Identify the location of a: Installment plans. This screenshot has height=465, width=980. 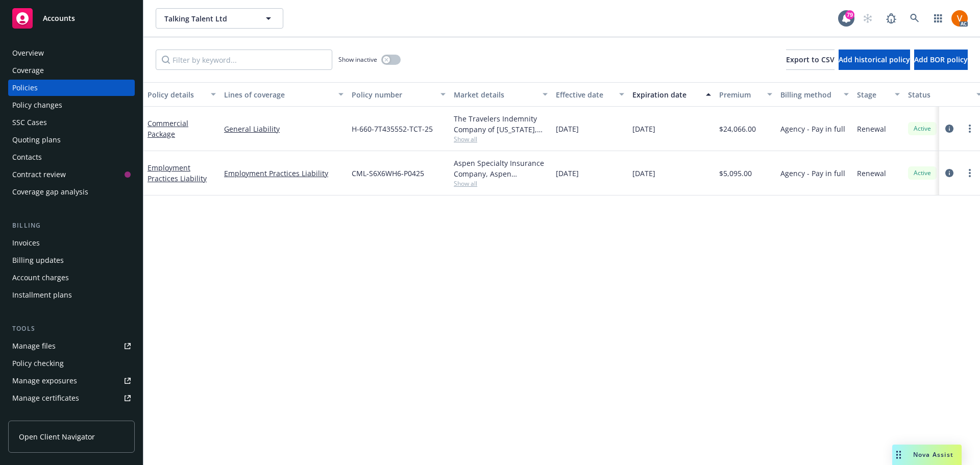
(71, 295).